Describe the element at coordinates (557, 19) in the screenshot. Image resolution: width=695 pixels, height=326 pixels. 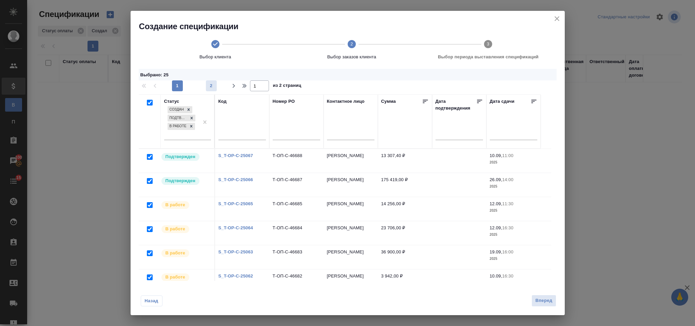
I see `button: close` at that location.